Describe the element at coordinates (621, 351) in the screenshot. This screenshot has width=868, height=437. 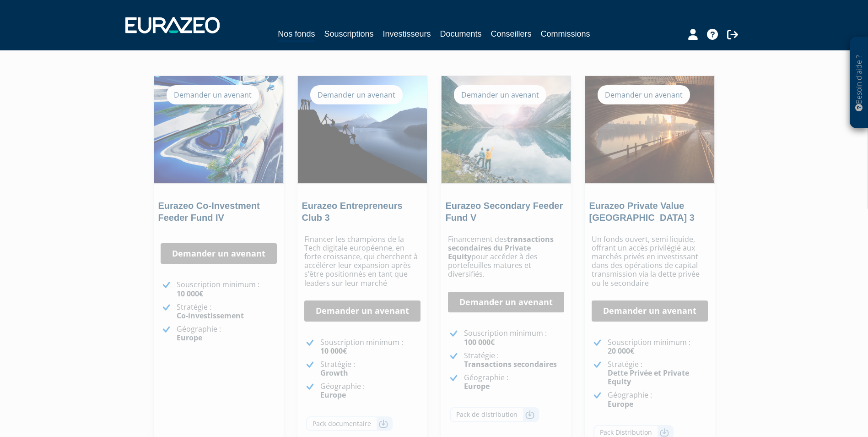
I see `strong: 20 000€` at that location.